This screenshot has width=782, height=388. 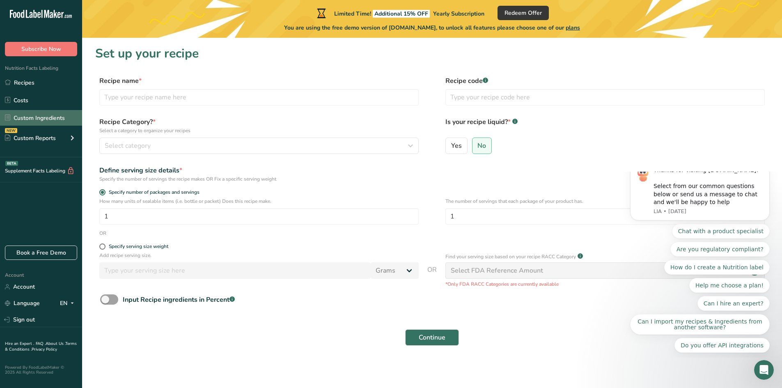 What do you see at coordinates (259, 170) in the screenshot?
I see `div: Define serving size details` at bounding box center [259, 170].